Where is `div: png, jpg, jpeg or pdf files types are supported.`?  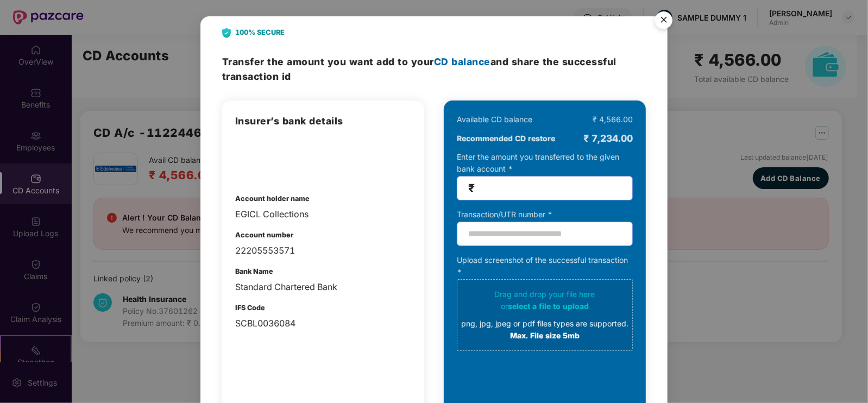
div: png, jpg, jpeg or pdf files types are supported. is located at coordinates (545, 324).